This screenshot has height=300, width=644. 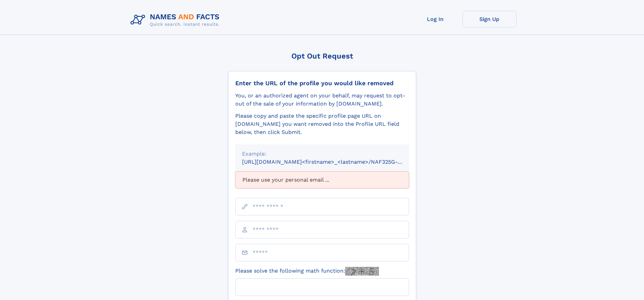 I want to click on label: Please solve the following math function:, so click(x=307, y=271).